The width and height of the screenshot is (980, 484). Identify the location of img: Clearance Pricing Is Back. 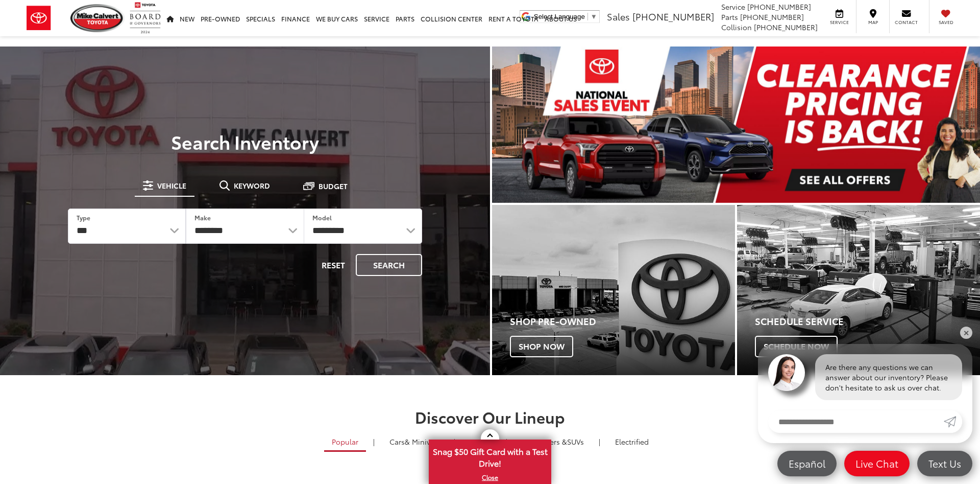
(736, 125).